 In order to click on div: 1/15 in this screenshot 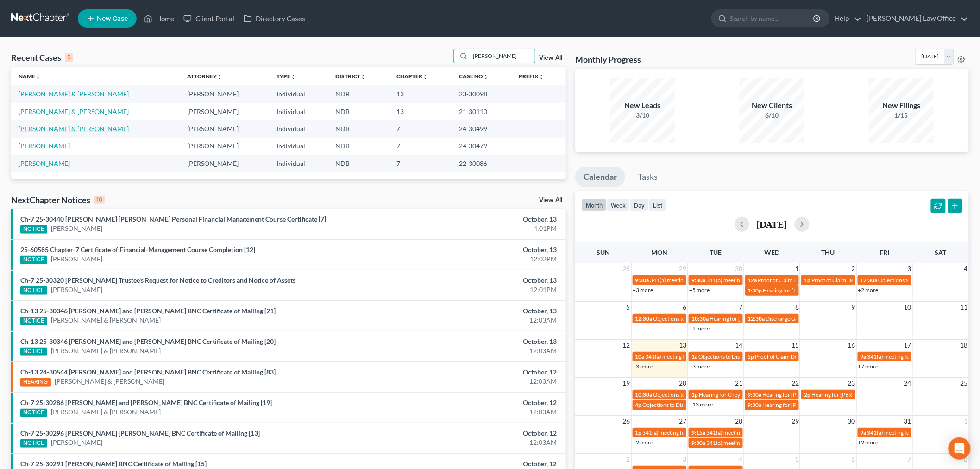, I will do `click(901, 116)`.